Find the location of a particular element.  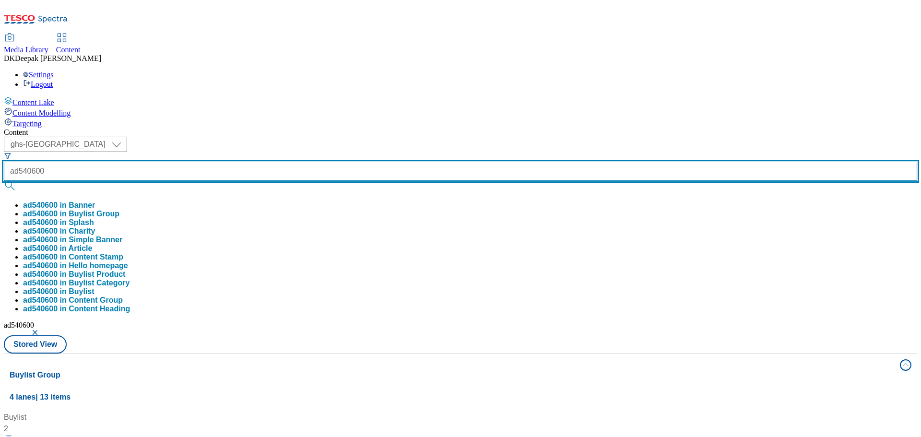

a: Content Modelling is located at coordinates (460, 112).